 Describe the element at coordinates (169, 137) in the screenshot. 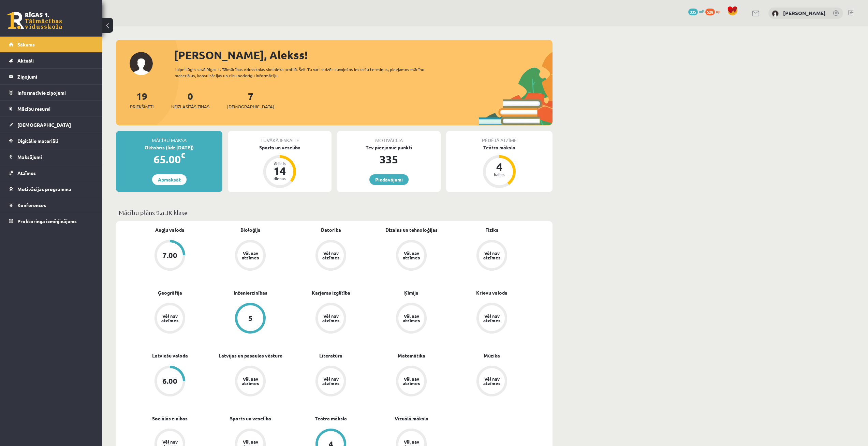

I see `div: Mācību maksa` at that location.